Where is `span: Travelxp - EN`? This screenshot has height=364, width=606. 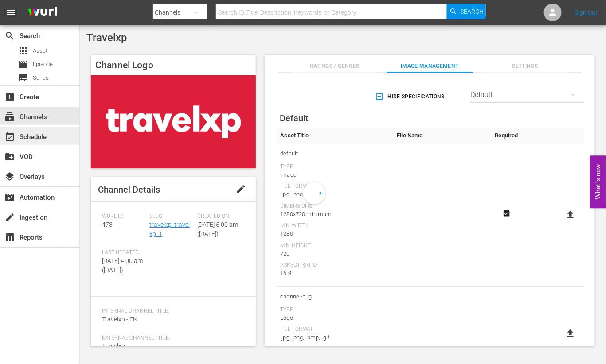 span: Travelxp - EN is located at coordinates (120, 320).